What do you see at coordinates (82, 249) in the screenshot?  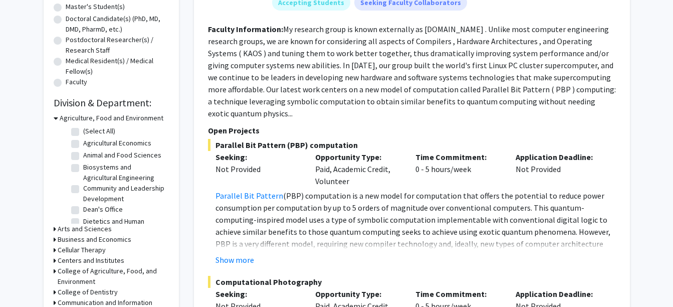 I see `h3: Cellular Therapy` at bounding box center [82, 249].